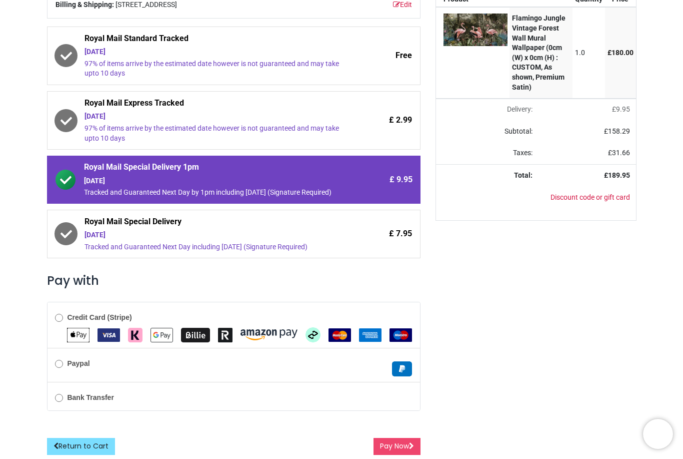 This screenshot has width=683, height=459. What do you see at coordinates (623, 109) in the screenshot?
I see `span: 9.95` at bounding box center [623, 109].